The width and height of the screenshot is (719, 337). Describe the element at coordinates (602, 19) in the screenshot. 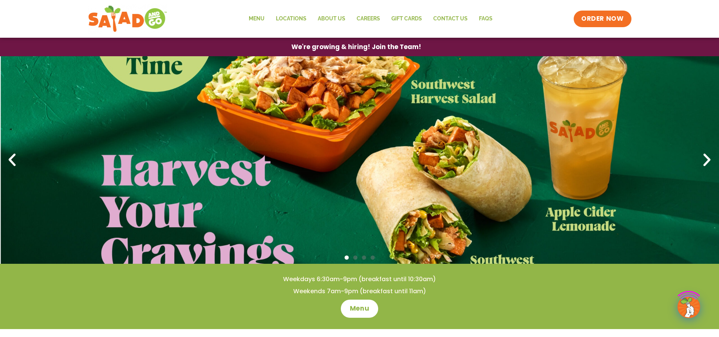

I see `a: ORDER NOW` at that location.